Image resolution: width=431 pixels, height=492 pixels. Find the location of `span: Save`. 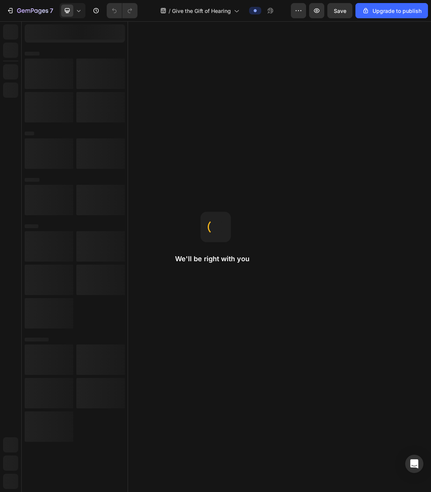

span: Save is located at coordinates (340, 11).